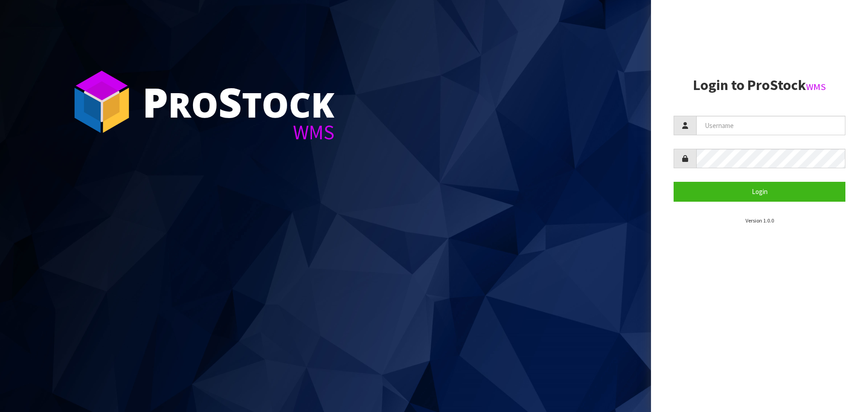 This screenshot has height=412, width=868. What do you see at coordinates (759, 220) in the screenshot?
I see `small: Version 1.0.0` at bounding box center [759, 220].